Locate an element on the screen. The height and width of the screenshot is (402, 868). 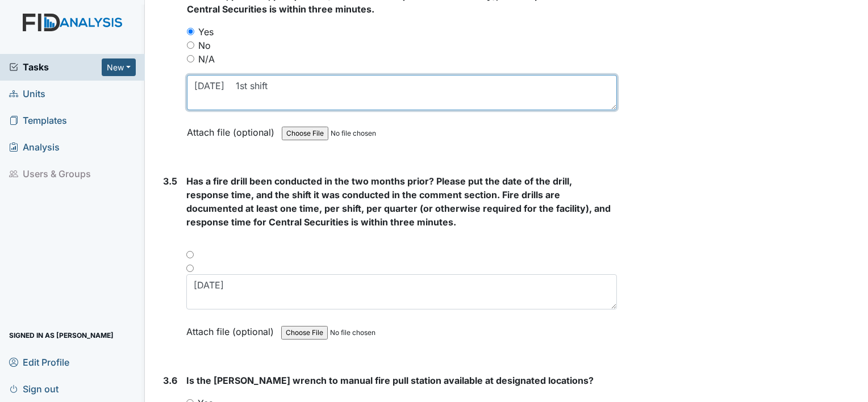
label: N/A is located at coordinates (206, 59).